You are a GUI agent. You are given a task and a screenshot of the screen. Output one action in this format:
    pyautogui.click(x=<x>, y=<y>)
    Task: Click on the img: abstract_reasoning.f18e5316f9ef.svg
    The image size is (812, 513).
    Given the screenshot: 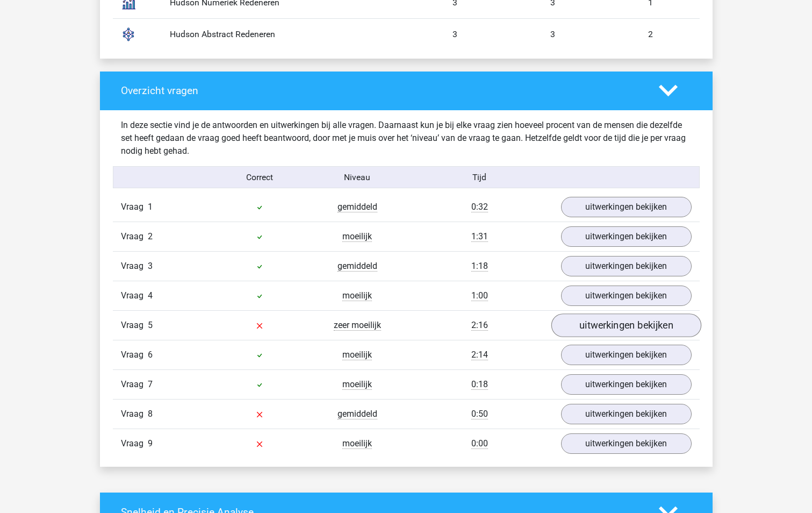 What is the action you would take?
    pyautogui.click(x=128, y=35)
    